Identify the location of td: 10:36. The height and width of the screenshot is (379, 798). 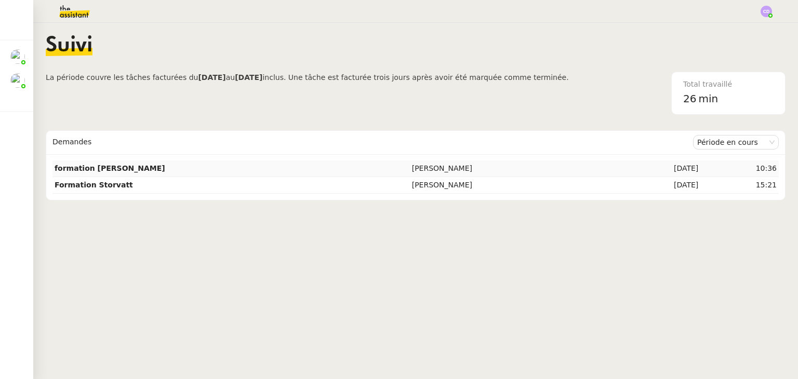
(739, 169).